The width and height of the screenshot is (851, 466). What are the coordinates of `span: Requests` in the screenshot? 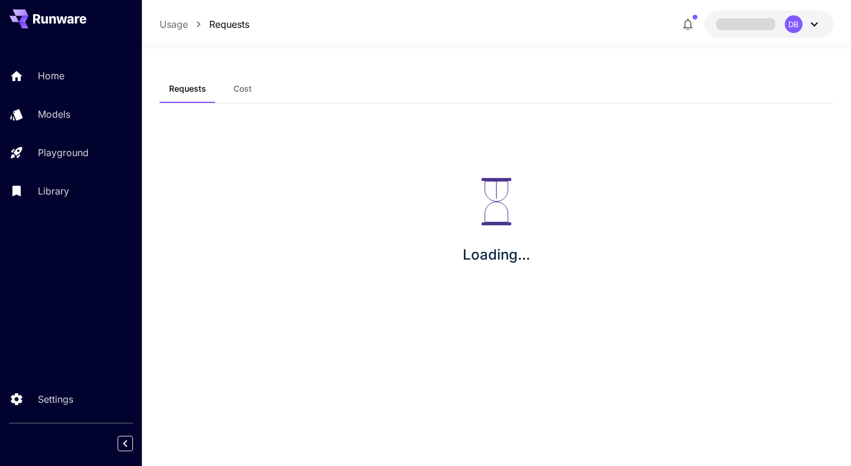 It's located at (187, 89).